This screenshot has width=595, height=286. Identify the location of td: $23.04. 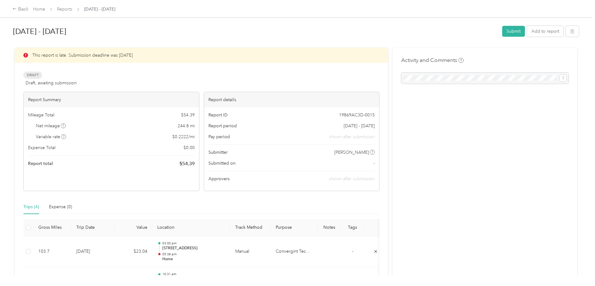
(134, 252).